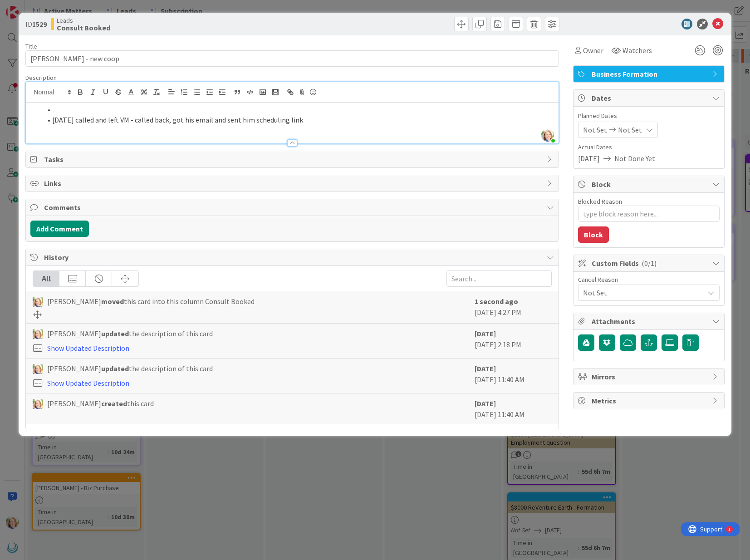 This screenshot has height=560, width=750. What do you see at coordinates (649, 401) in the screenshot?
I see `span: Metrics` at bounding box center [649, 401].